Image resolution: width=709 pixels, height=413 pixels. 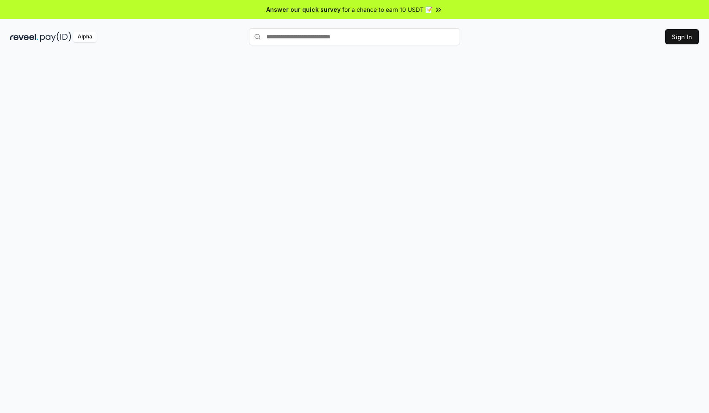 What do you see at coordinates (24, 37) in the screenshot?
I see `img: reveel_dark` at bounding box center [24, 37].